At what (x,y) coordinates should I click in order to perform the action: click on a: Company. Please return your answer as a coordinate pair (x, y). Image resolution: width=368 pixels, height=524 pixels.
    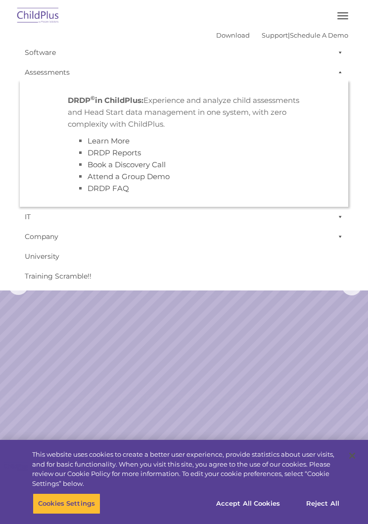
    Looking at the image, I should click on (184, 236).